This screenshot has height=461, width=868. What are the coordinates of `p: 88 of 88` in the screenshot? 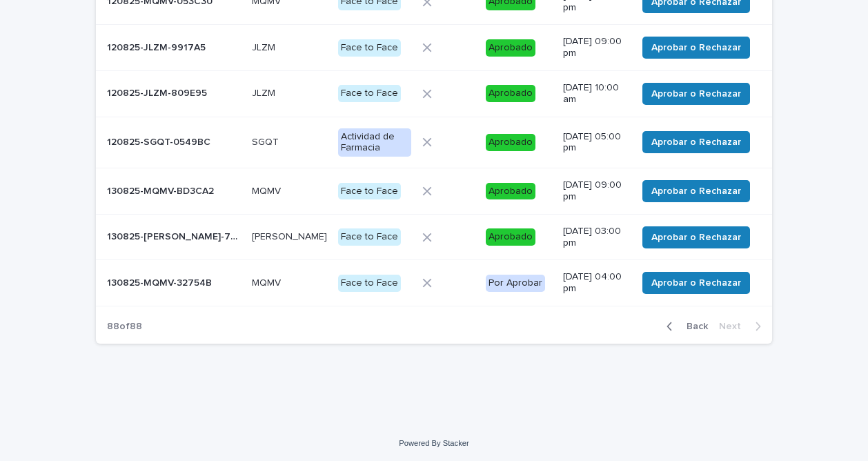 It's located at (124, 326).